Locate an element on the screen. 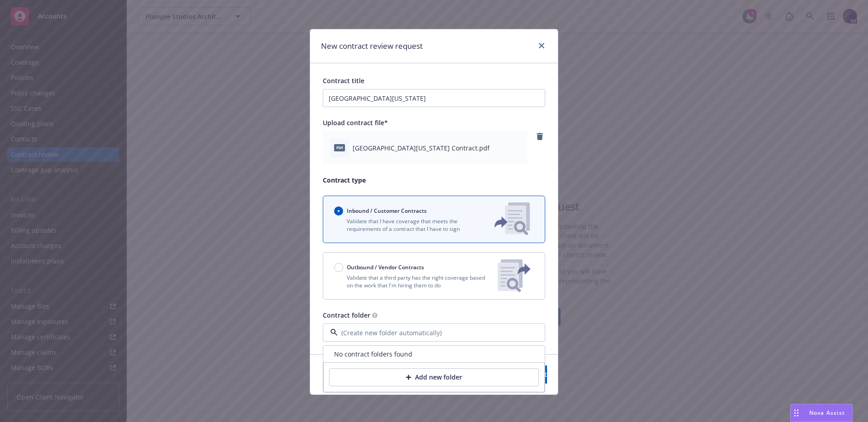 This screenshot has width=868, height=422. p: Validate that I have coverage that meets the requirements of a contract that I have to sign is located at coordinates (407, 225).